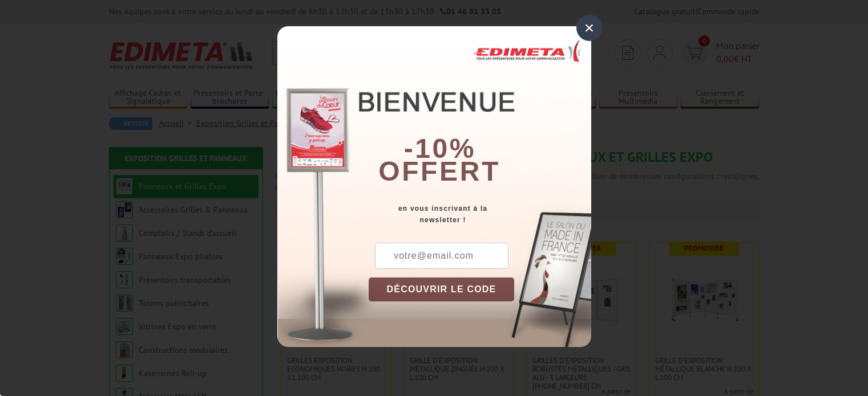 Image resolution: width=868 pixels, height=396 pixels. I want to click on button: DÉCOUVRIR LE CODE, so click(441, 290).